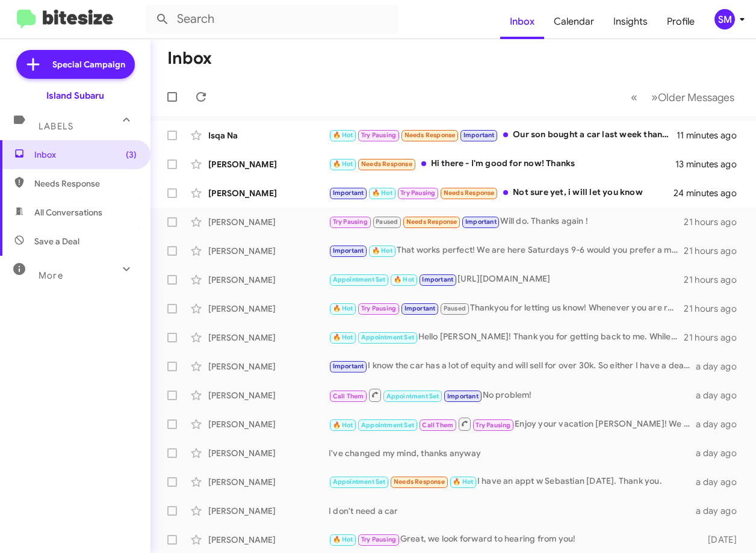 Image resolution: width=756 pixels, height=553 pixels. What do you see at coordinates (131, 154) in the screenshot?
I see `span: (3)` at bounding box center [131, 154].